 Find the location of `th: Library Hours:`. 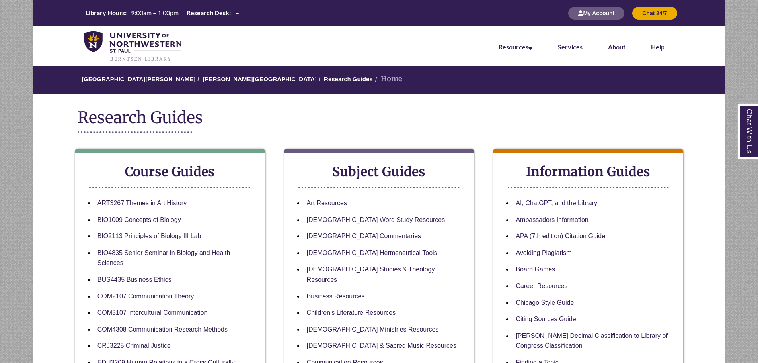

th: Library Hours: is located at coordinates (105, 13).